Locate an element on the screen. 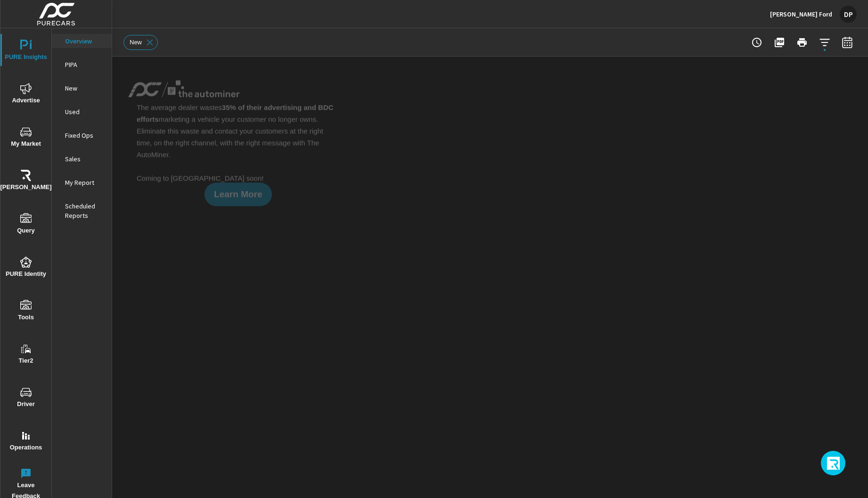 This screenshot has width=868, height=498. button: Print Report is located at coordinates (802, 42).